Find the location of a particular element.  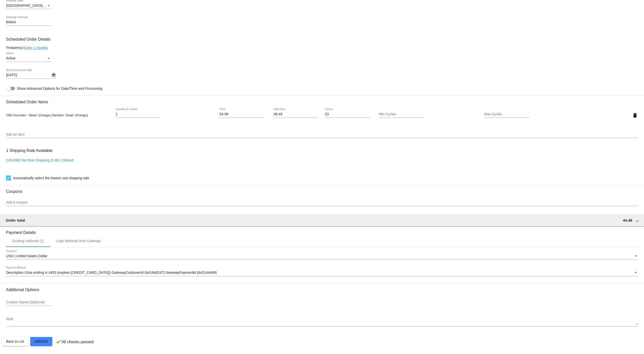

span: Show Advanced Options for Date/Time and Processing is located at coordinates (60, 89).